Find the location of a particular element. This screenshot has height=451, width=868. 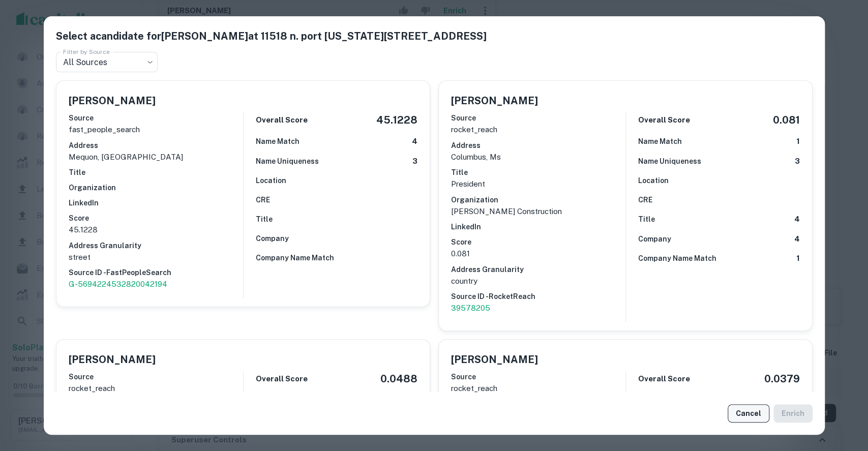

p: 0.081 is located at coordinates (538, 254).